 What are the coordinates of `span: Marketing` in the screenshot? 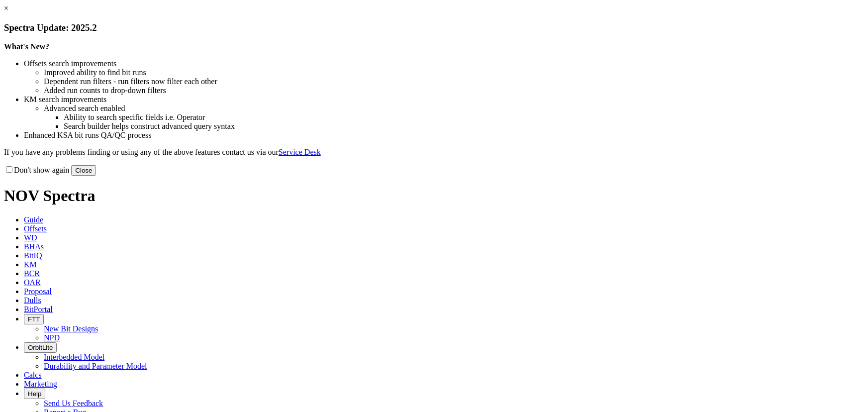 It's located at (40, 383).